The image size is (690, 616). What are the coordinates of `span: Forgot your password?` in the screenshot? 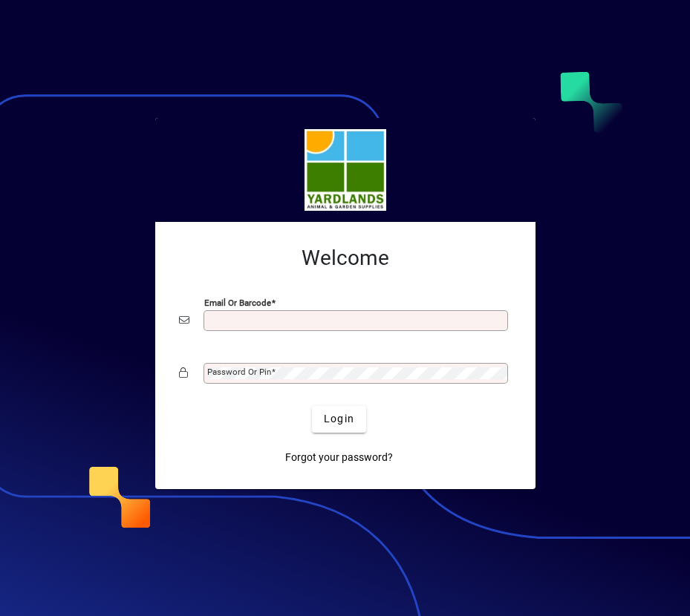 It's located at (339, 457).